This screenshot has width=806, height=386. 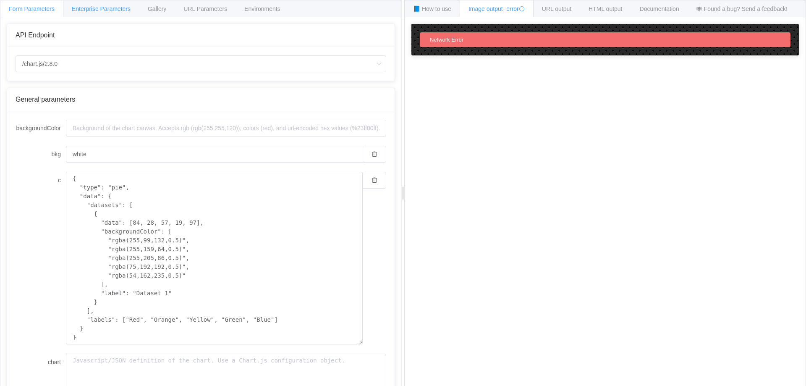 What do you see at coordinates (41, 154) in the screenshot?
I see `label: bkg` at bounding box center [41, 154].